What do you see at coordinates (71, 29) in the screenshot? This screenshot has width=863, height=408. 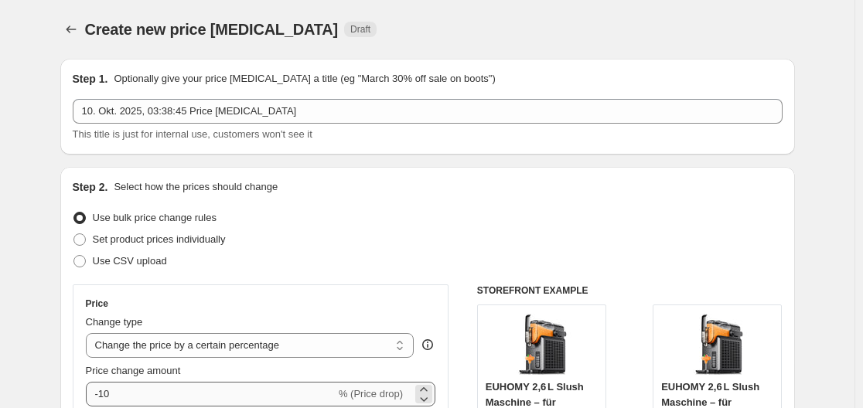 I see `button: Price change jobs` at bounding box center [71, 29].